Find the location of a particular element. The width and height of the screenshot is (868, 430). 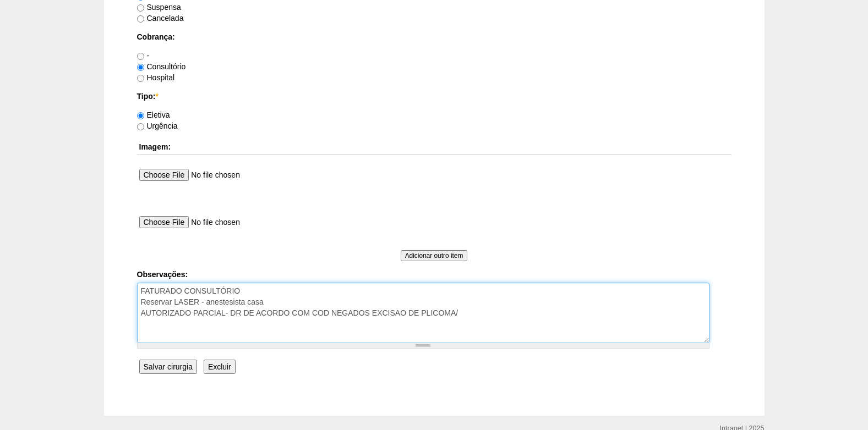

input: Suspensa is located at coordinates (140, 7).